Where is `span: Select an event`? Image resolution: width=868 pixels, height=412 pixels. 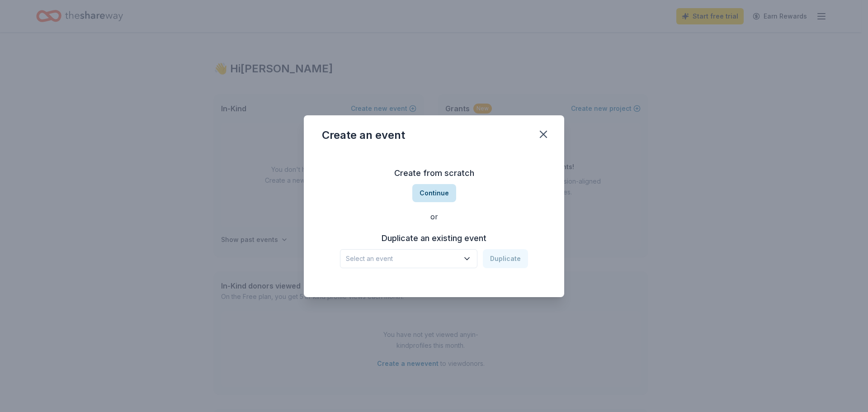
span: Select an event is located at coordinates (403, 259).